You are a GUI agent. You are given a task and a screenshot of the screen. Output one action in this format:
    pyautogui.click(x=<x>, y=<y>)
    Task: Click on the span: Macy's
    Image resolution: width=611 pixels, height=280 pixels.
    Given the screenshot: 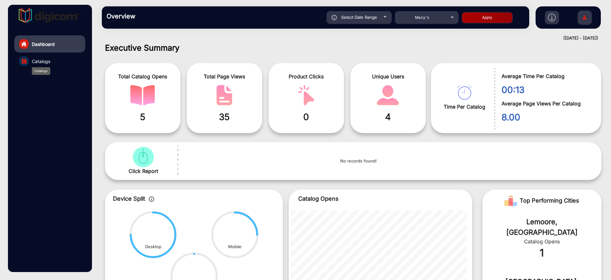 What is the action you would take?
    pyautogui.click(x=422, y=17)
    